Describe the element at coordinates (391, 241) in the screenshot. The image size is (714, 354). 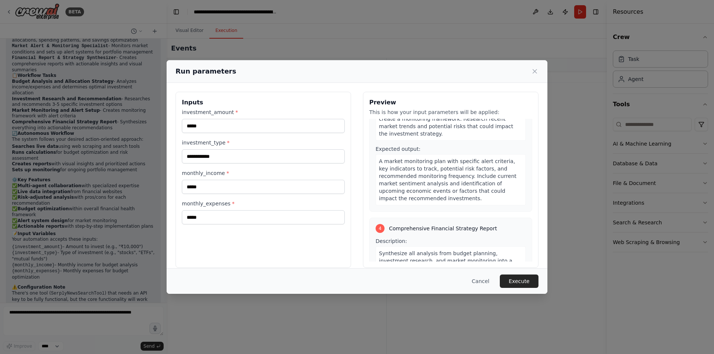
I see `span: Description:` at that location.